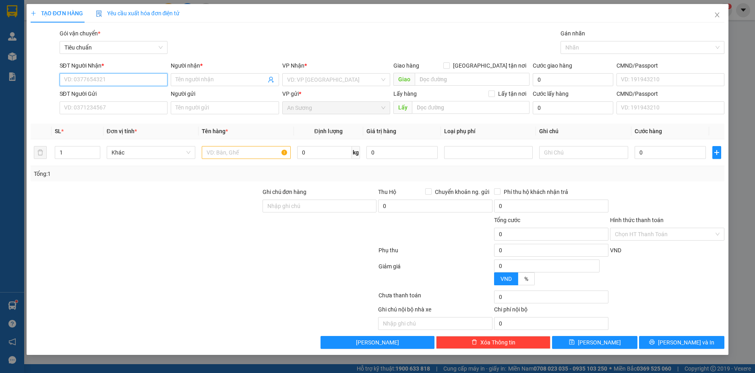  What do you see at coordinates (293, 66) in the screenshot?
I see `span: VP Nhận` at bounding box center [293, 66].